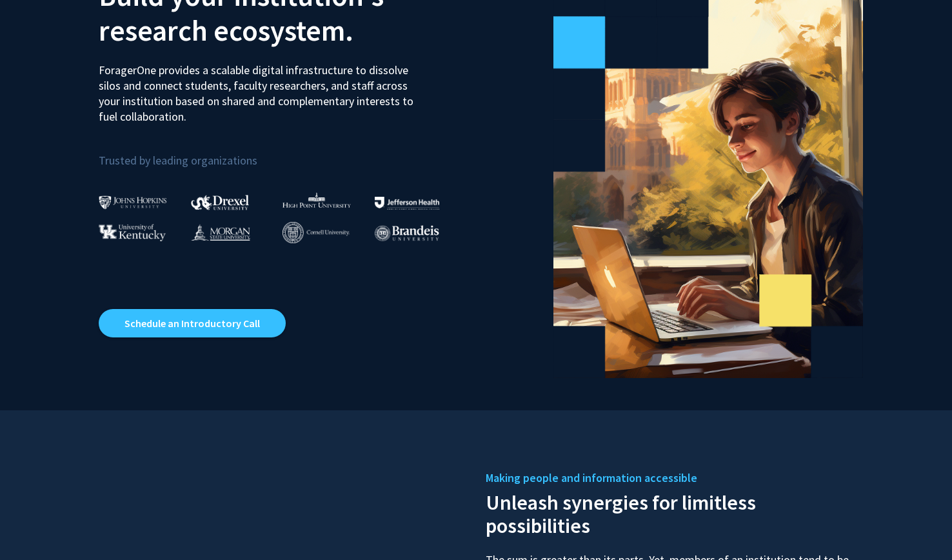 The width and height of the screenshot is (952, 560). What do you see at coordinates (220, 202) in the screenshot?
I see `img: Drexel University` at bounding box center [220, 202].